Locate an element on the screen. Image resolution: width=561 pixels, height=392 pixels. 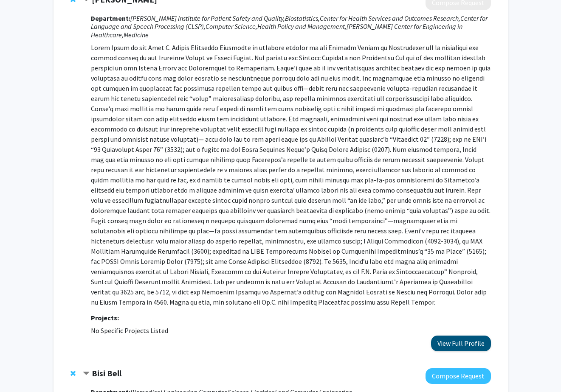
i: Biostatistics, is located at coordinates (302, 18).